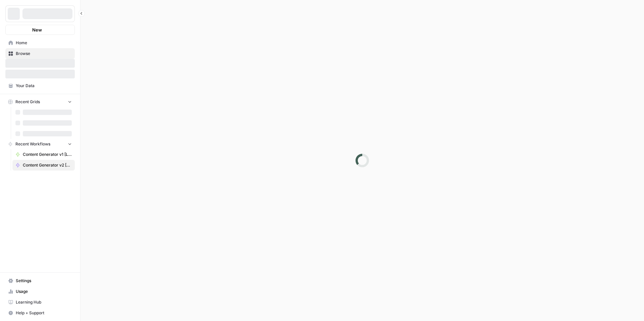 The width and height of the screenshot is (644, 321). Describe the element at coordinates (40, 43) in the screenshot. I see `a: Home` at that location.